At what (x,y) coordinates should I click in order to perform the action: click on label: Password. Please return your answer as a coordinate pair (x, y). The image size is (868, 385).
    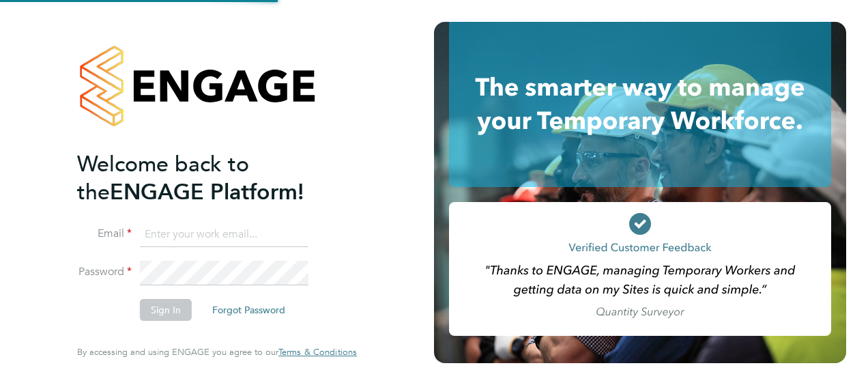
    Looking at the image, I should click on (105, 272).